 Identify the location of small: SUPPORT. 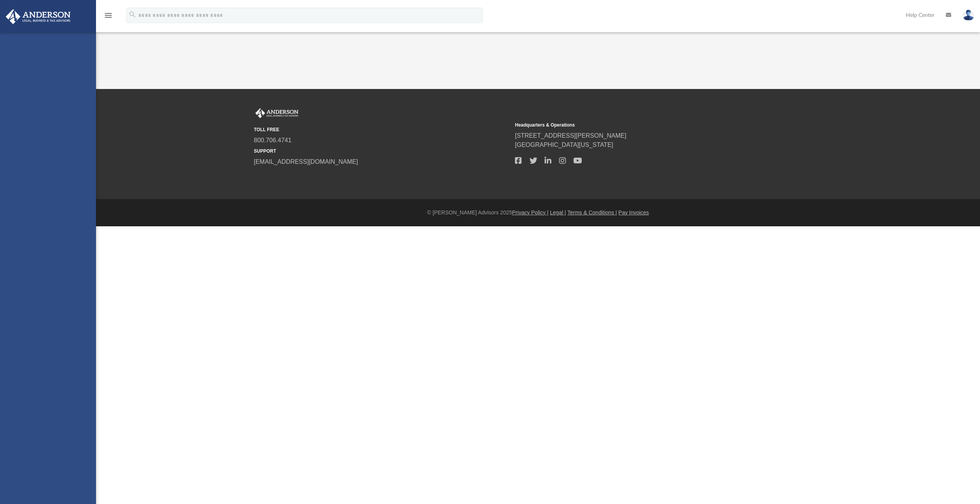
(382, 152).